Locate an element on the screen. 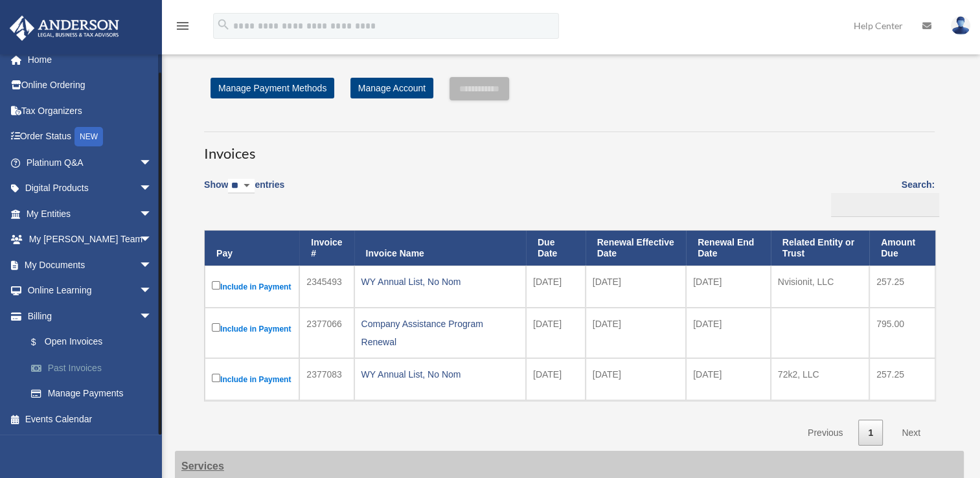 The image size is (980, 478). a: Previous is located at coordinates (825, 433).